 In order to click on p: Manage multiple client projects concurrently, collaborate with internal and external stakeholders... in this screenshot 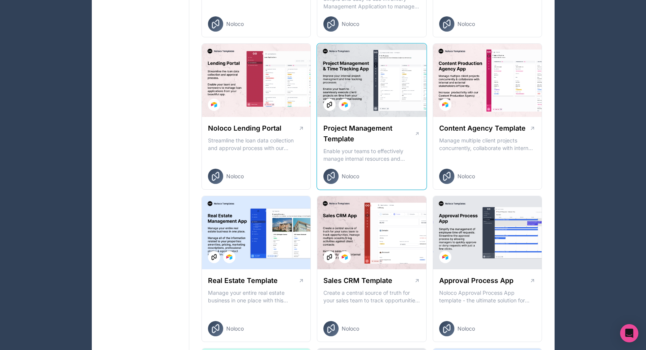, I will do `click(487, 144)`.